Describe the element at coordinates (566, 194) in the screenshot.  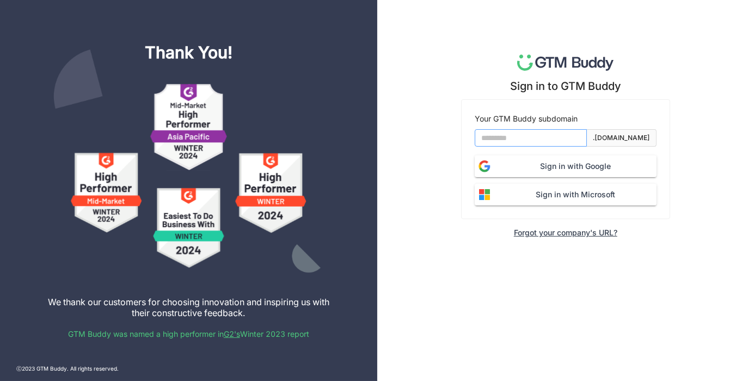
I see `button: Sign in with Microsoft` at that location.